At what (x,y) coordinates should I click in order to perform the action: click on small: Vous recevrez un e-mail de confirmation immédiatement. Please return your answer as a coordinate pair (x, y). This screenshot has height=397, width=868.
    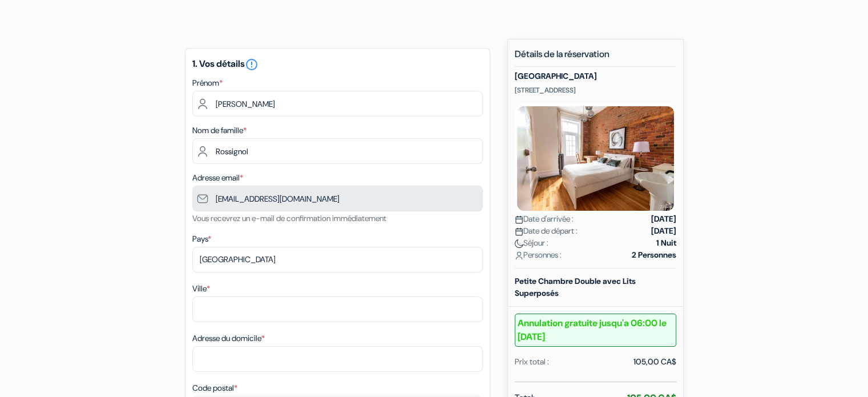
    Looking at the image, I should click on (289, 218).